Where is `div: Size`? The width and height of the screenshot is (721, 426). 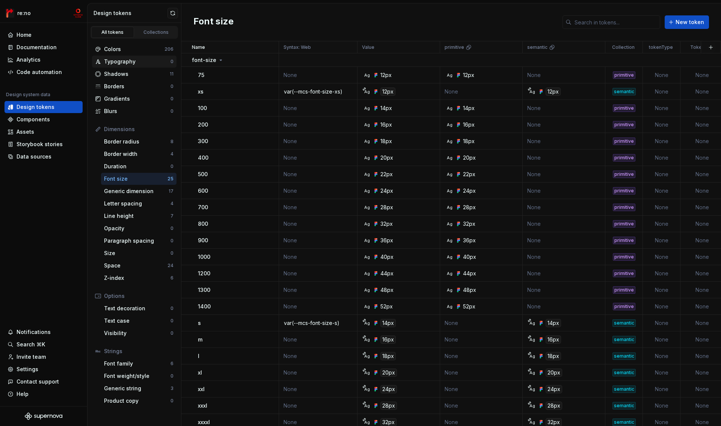 div: Size is located at coordinates (137, 253).